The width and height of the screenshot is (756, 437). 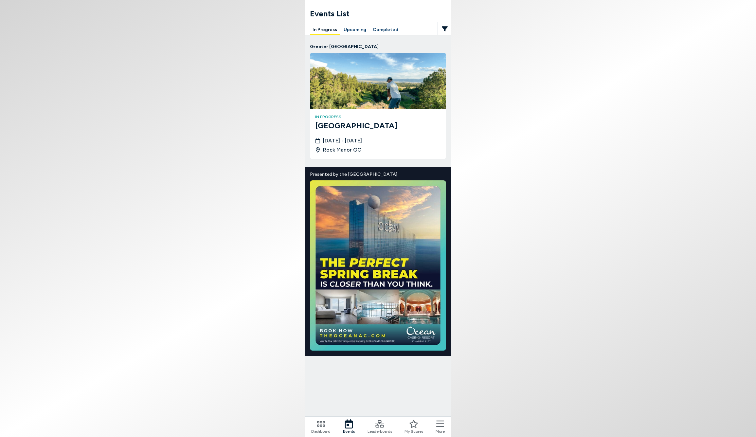 What do you see at coordinates (321, 427) in the screenshot?
I see `a: Dashboard` at bounding box center [321, 427].